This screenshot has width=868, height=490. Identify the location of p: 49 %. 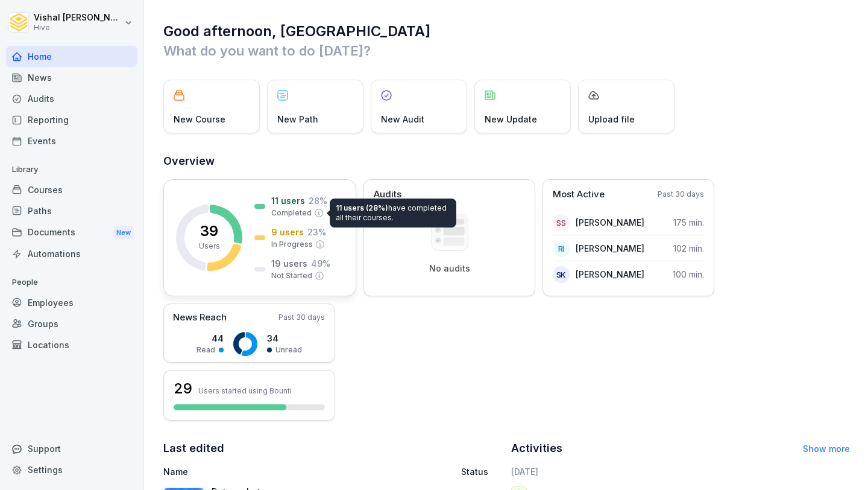
(321, 263).